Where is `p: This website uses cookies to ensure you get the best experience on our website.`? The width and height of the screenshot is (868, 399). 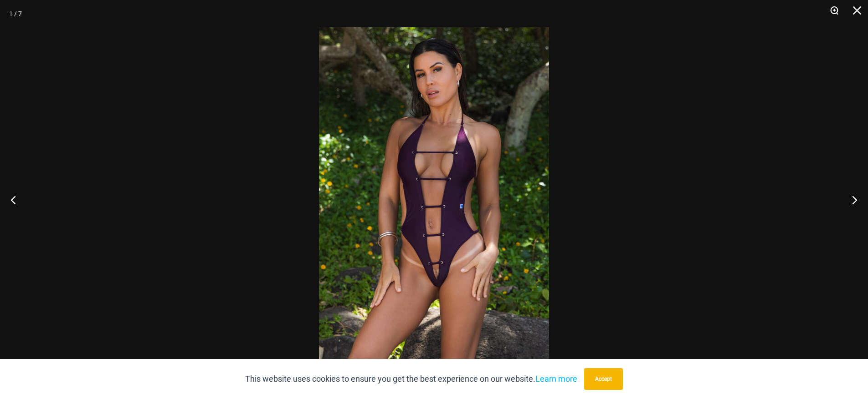 p: This website uses cookies to ensure you get the best experience on our website. is located at coordinates (411, 379).